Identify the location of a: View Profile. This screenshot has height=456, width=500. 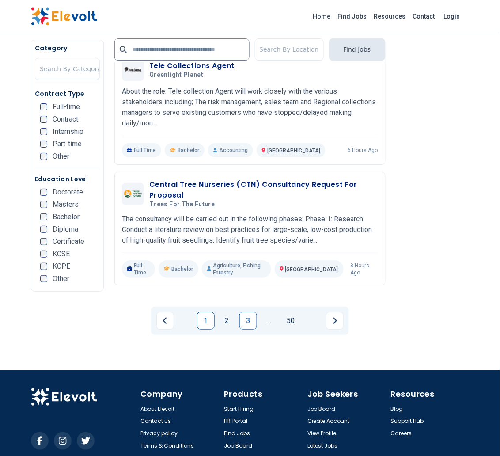
(322, 434).